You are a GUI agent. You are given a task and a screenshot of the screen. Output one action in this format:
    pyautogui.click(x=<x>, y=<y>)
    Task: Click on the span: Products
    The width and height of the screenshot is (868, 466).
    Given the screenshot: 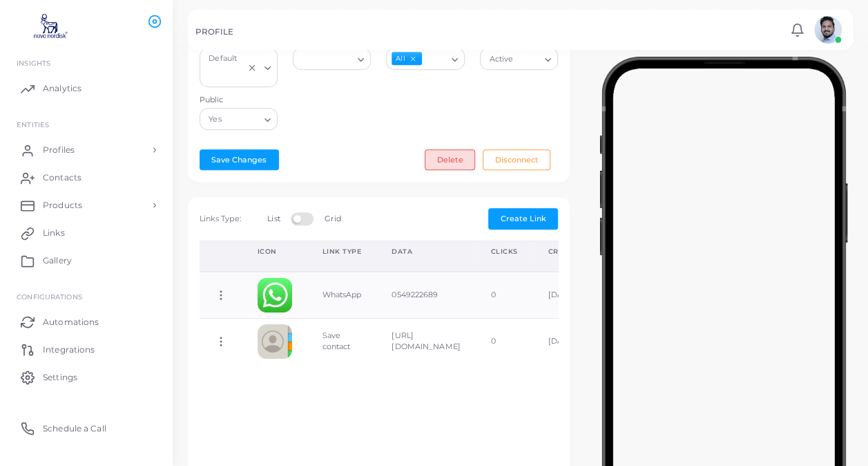 What is the action you would take?
    pyautogui.click(x=62, y=205)
    